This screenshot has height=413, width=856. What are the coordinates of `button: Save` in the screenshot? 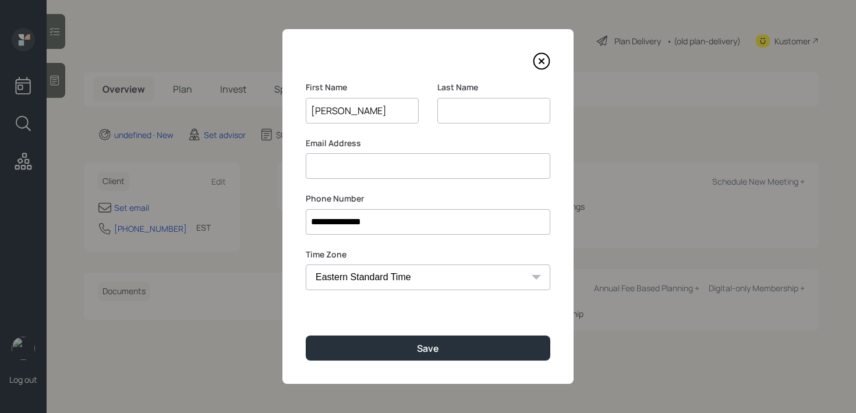 It's located at (428, 348).